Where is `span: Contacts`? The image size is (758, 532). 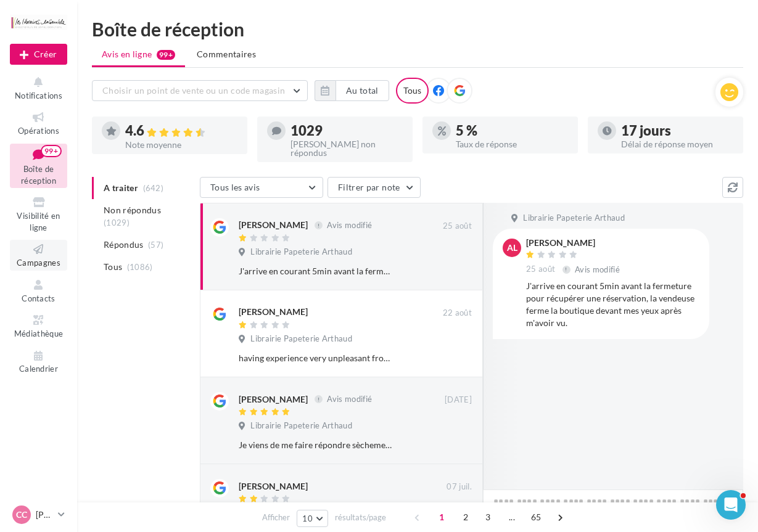 span: Contacts is located at coordinates (38, 298).